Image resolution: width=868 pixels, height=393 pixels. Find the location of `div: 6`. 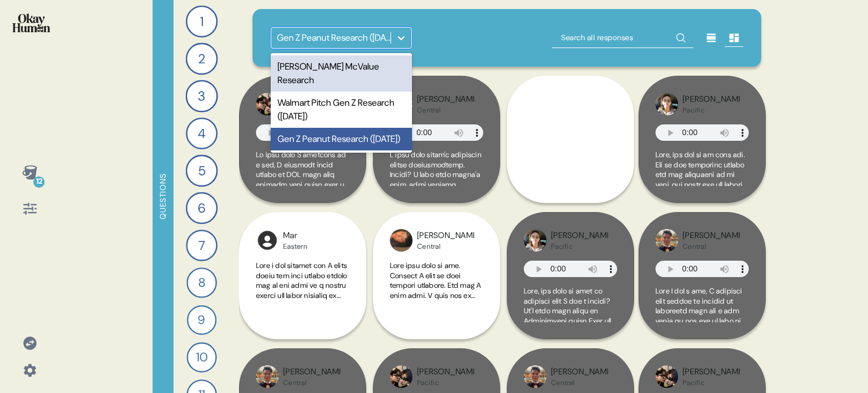

div: 6 is located at coordinates (202, 208).